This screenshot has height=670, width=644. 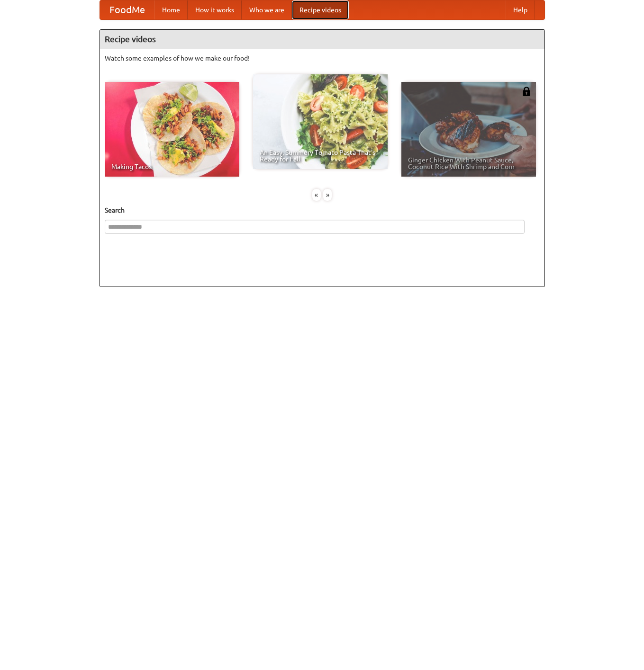 What do you see at coordinates (171, 10) in the screenshot?
I see `a: Home` at bounding box center [171, 10].